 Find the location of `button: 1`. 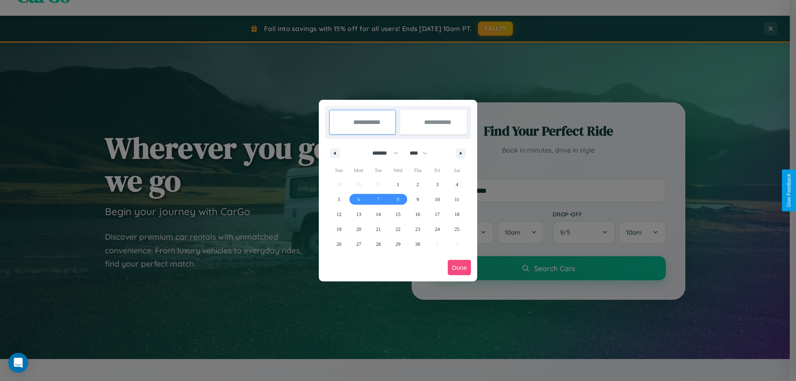

button: 1 is located at coordinates (398, 185).